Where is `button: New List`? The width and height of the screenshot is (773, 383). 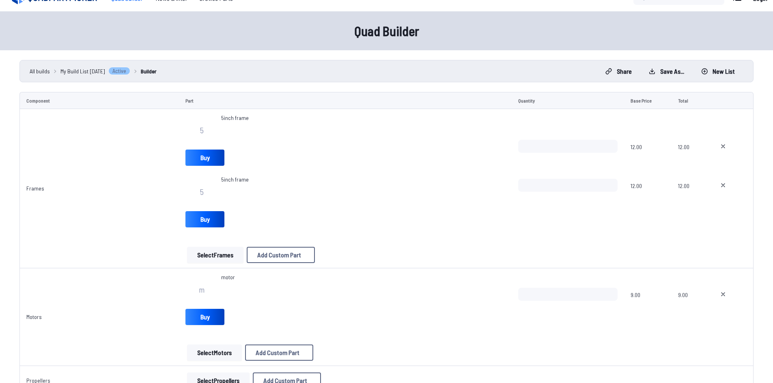 button: New List is located at coordinates (718, 71).